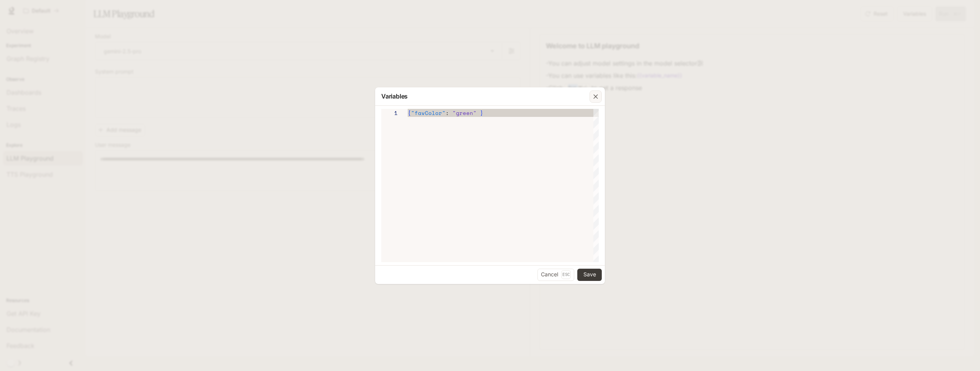  Describe the element at coordinates (429, 112) in the screenshot. I see `span: "favColor"` at that location.